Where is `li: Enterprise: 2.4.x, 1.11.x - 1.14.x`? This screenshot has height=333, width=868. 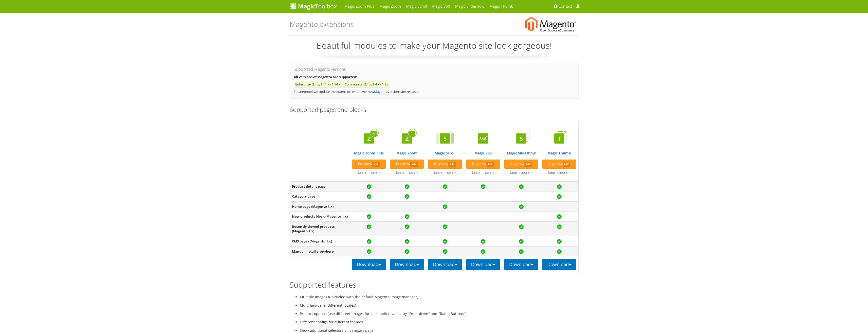 li: Enterprise: 2.4.x, 1.11.x - 1.14.x is located at coordinates (318, 84).